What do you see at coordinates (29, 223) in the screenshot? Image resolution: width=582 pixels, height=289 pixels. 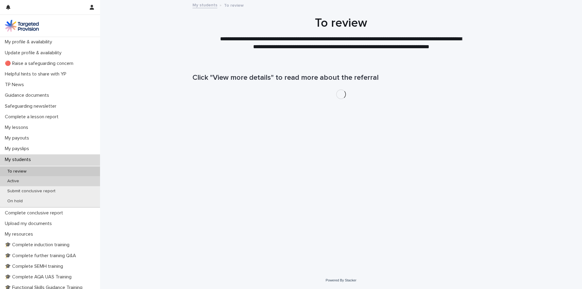 I see `p: Upload my documents` at bounding box center [29, 223].